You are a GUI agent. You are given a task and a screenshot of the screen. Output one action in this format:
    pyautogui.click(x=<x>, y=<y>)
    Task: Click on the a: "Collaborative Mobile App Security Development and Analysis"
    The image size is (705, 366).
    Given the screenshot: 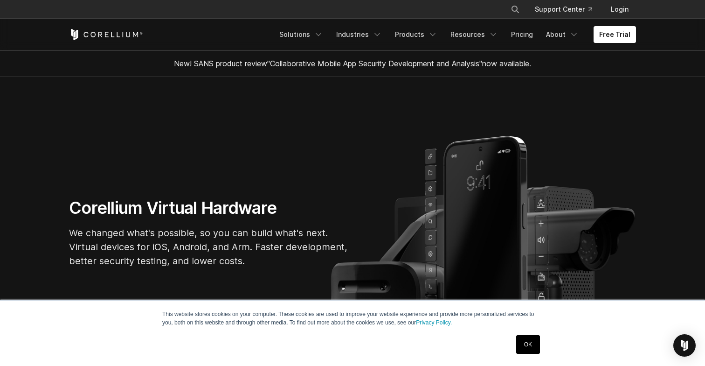 What is the action you would take?
    pyautogui.click(x=375, y=63)
    